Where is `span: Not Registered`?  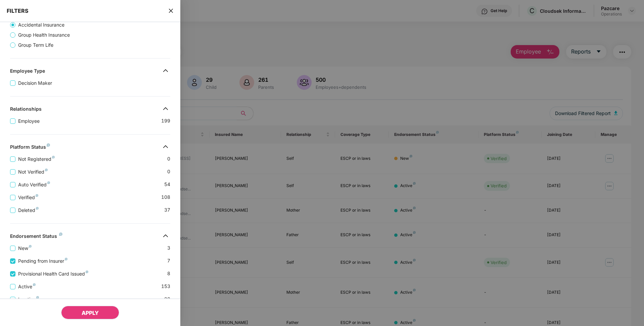
span: Not Registered is located at coordinates (36, 159).